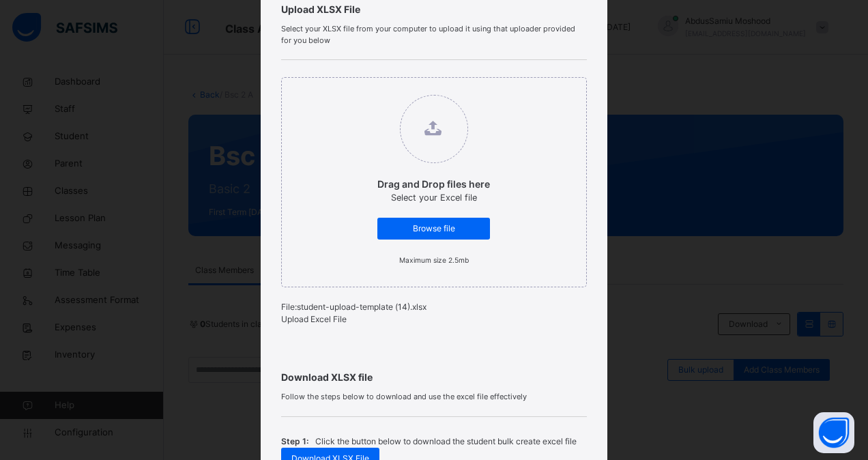  Describe the element at coordinates (834, 433) in the screenshot. I see `button: Open asap` at that location.